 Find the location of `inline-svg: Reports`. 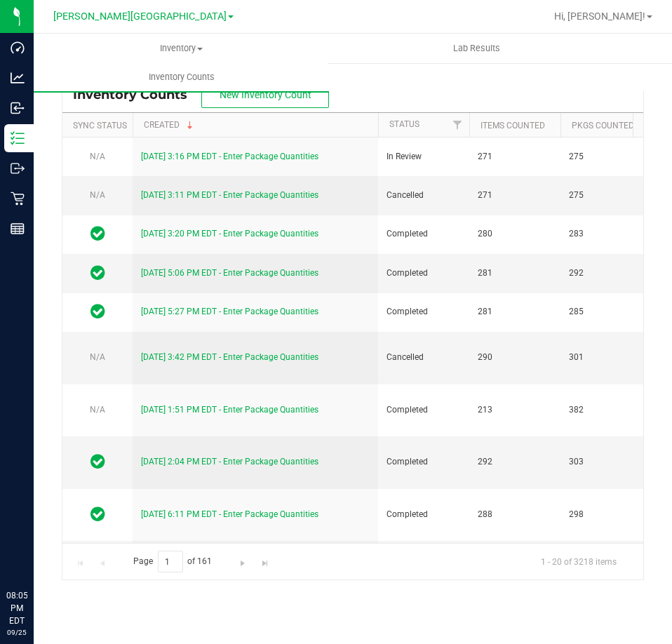

inline-svg: Reports is located at coordinates (17, 229).